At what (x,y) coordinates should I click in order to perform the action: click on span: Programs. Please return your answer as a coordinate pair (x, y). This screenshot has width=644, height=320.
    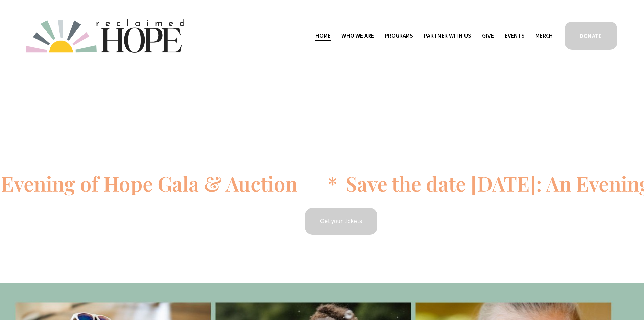
    Looking at the image, I should click on (399, 36).